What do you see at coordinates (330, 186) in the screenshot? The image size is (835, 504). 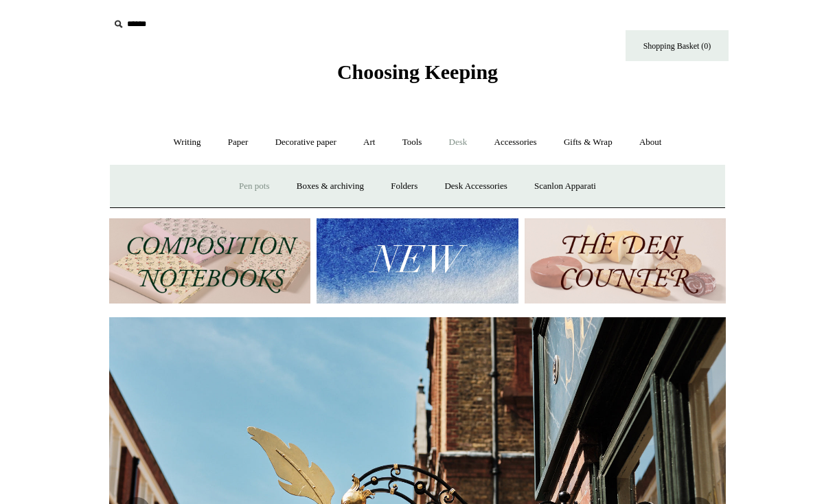 I see `a: Boxes & archiving` at bounding box center [330, 186].